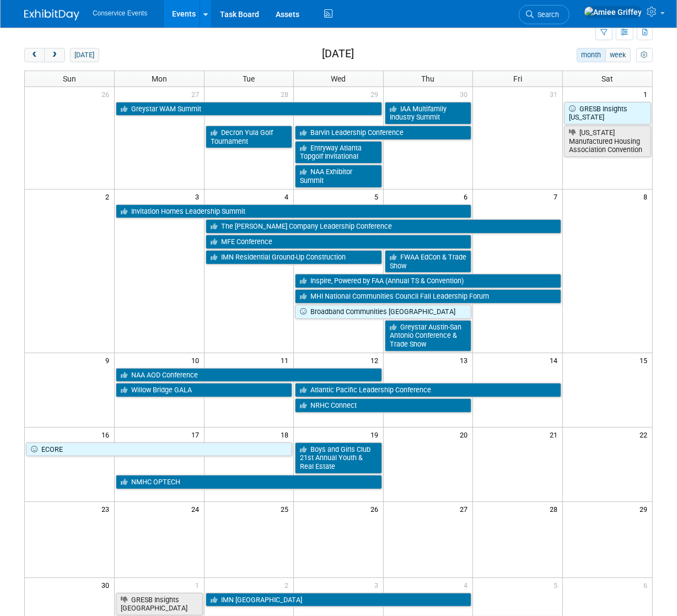 The width and height of the screenshot is (677, 616). I want to click on a: IAA Multifamily Industry Summit, so click(428, 113).